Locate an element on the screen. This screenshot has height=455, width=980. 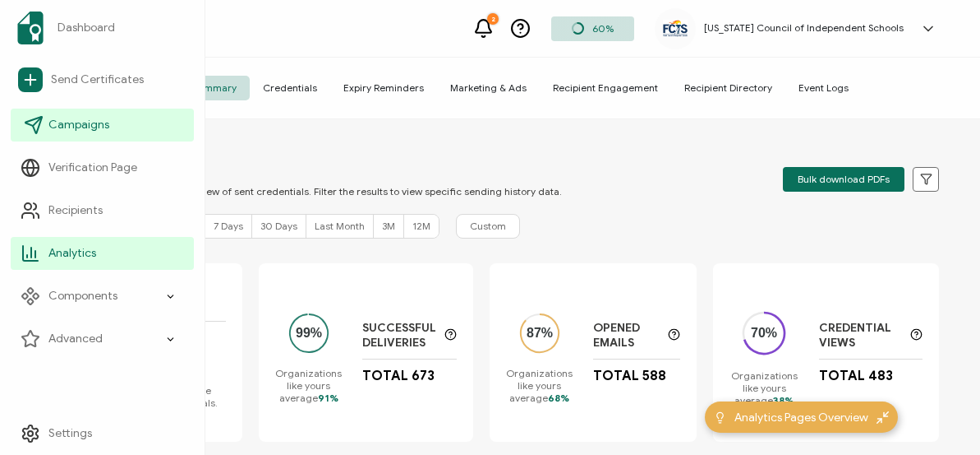
a: Recipients is located at coordinates (102, 210).